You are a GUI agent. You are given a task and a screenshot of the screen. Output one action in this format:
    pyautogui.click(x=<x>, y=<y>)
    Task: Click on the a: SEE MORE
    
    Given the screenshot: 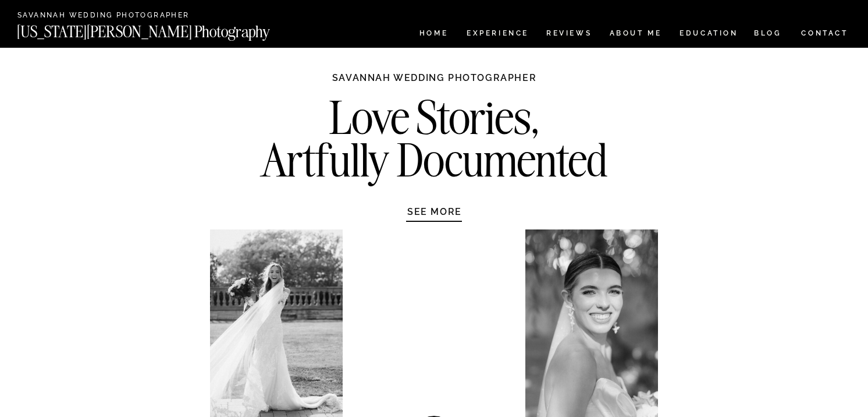 What is the action you would take?
    pyautogui.click(x=435, y=212)
    